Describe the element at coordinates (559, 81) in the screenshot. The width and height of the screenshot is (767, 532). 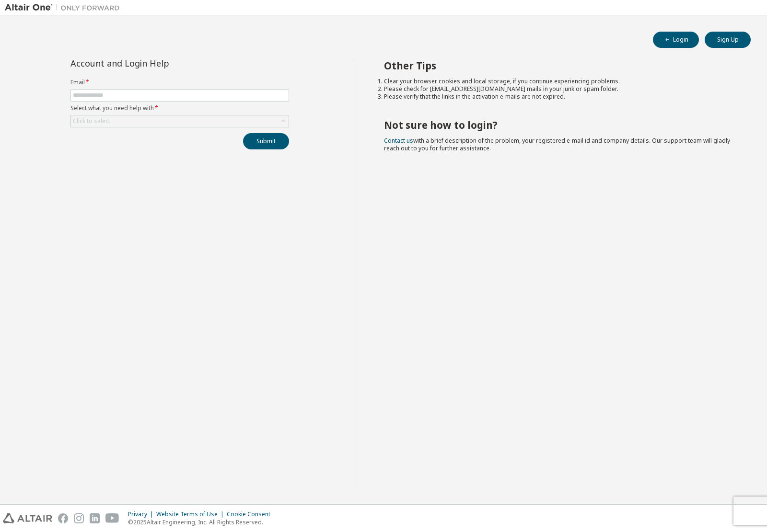
I see `li: Clear your browser cookies and local storage, if you continue experiencing problems.` at that location.